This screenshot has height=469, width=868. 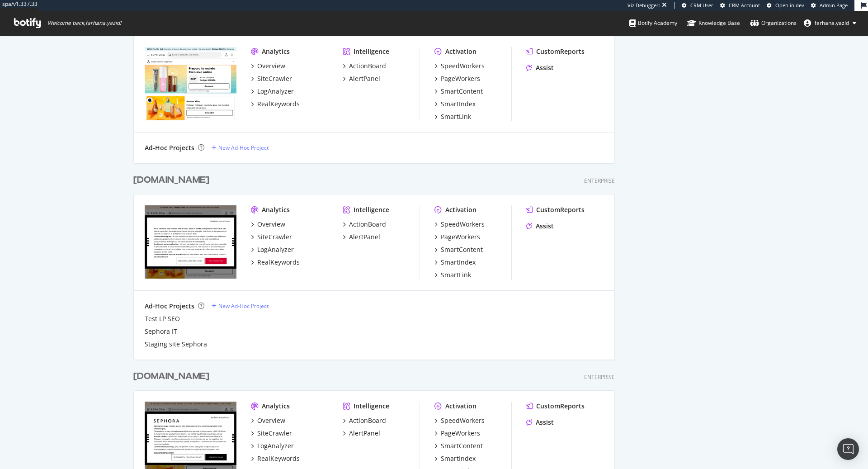 What do you see at coordinates (275, 91) in the screenshot?
I see `div: LogAnalyzer` at bounding box center [275, 91].